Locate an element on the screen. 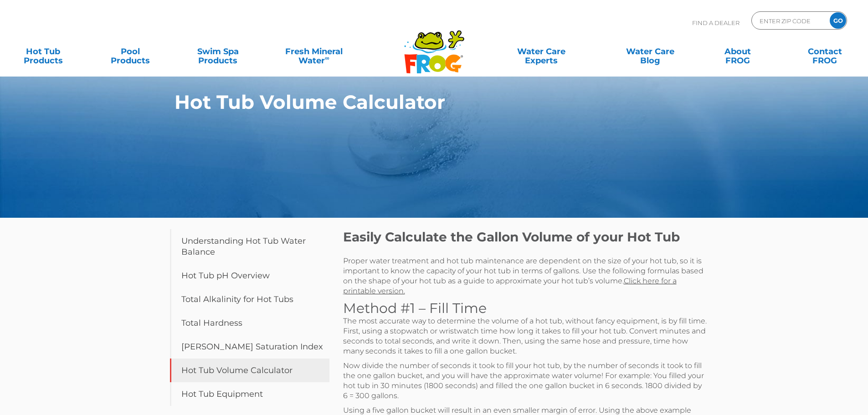 The height and width of the screenshot is (415, 868). a: Hot Tub Volume Calculator is located at coordinates (250, 371).